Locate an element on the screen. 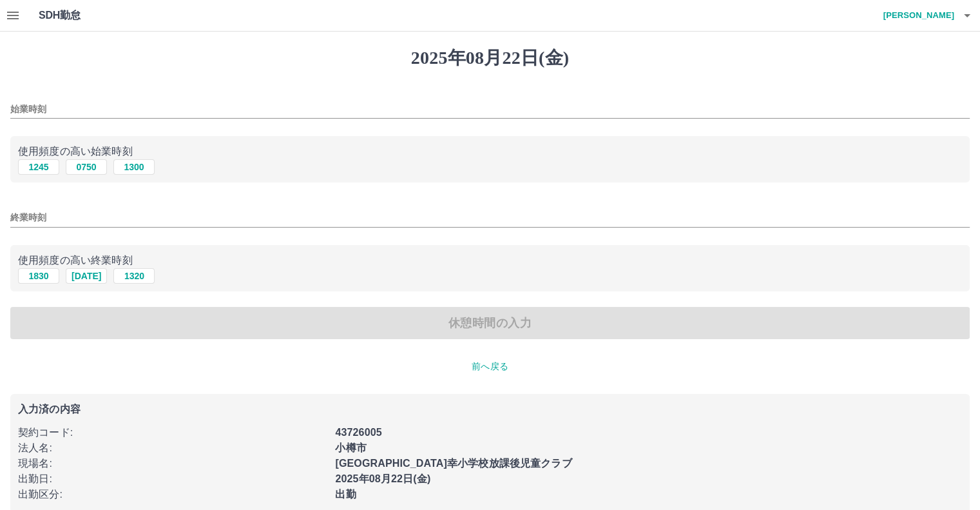  p: 法人名 : is located at coordinates (173, 448).